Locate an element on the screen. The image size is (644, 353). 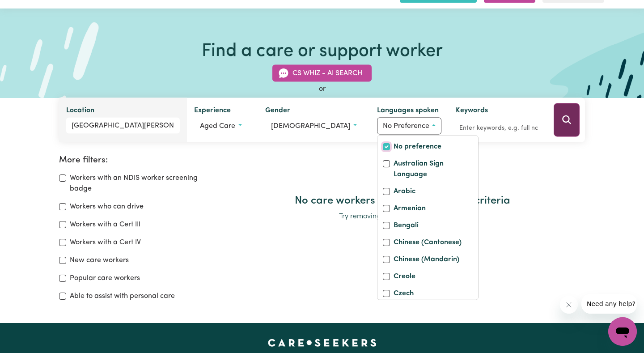
label: Chinese (Mandarin) is located at coordinates (426, 260).